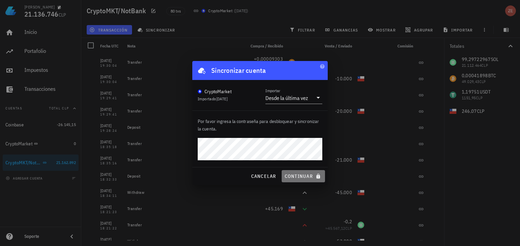  Describe the element at coordinates (213, 99) in the screenshot. I see `span: Importado` at that location.